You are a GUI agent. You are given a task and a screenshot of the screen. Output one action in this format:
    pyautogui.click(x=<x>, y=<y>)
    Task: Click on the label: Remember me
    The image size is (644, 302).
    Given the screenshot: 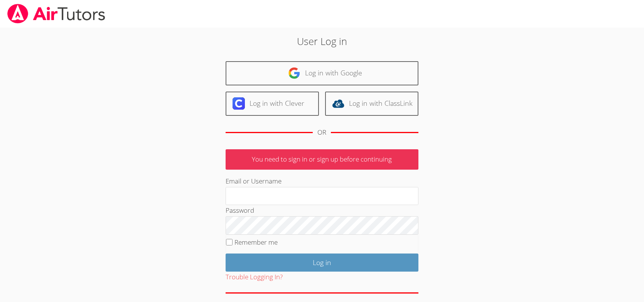 What is the action you would take?
    pyautogui.click(x=256, y=242)
    